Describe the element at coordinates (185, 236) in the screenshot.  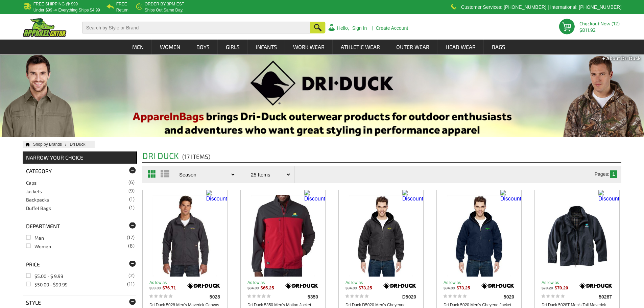
I see `img: Dri Duck 5028 Maverick Canvas Jacket - Shop at ApparelGator.com` at that location.